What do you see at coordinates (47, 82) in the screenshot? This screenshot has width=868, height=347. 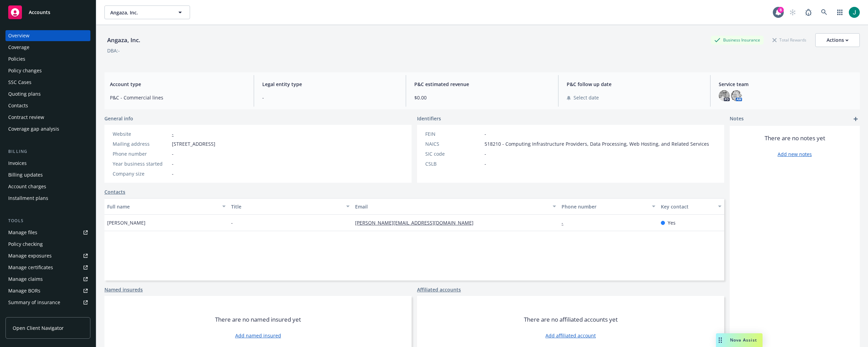 I see `a: SSC Cases` at bounding box center [47, 82].